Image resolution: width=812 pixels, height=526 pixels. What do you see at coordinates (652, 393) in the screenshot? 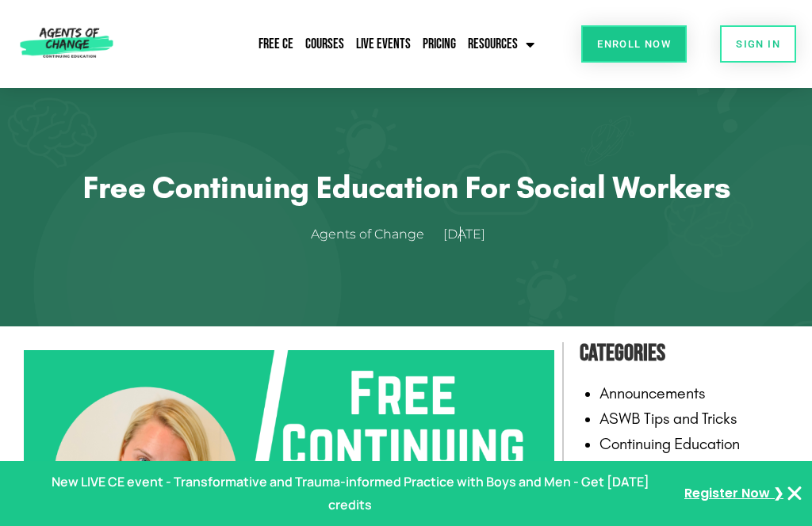
I see `a: Announcements` at bounding box center [652, 393].